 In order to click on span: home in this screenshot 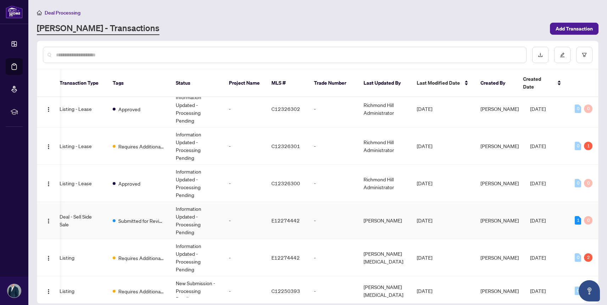, I will do `click(39, 13)`.